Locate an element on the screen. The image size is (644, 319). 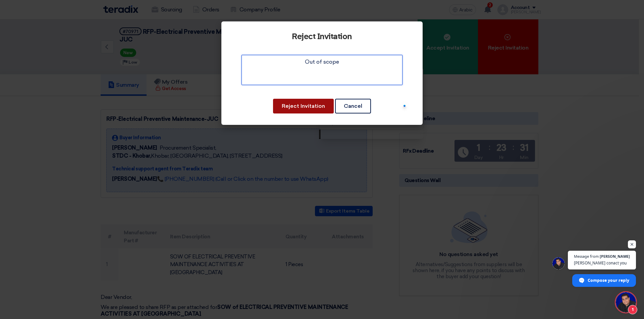
a: Open chat is located at coordinates (626, 302).